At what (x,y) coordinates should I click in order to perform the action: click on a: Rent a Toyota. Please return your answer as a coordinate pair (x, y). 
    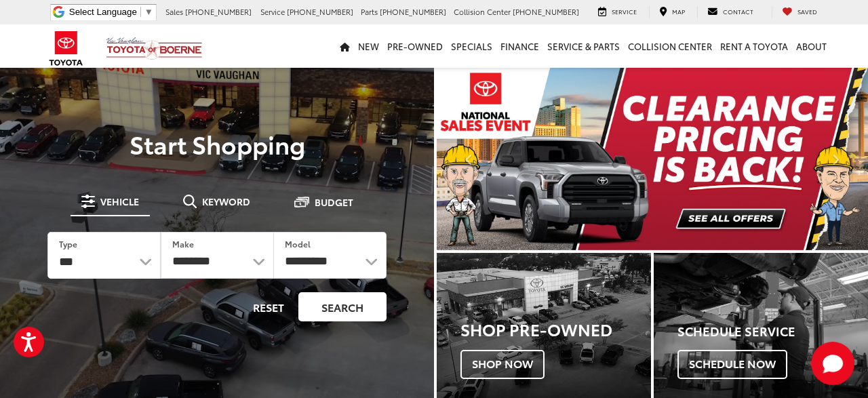
    Looking at the image, I should click on (755, 46).